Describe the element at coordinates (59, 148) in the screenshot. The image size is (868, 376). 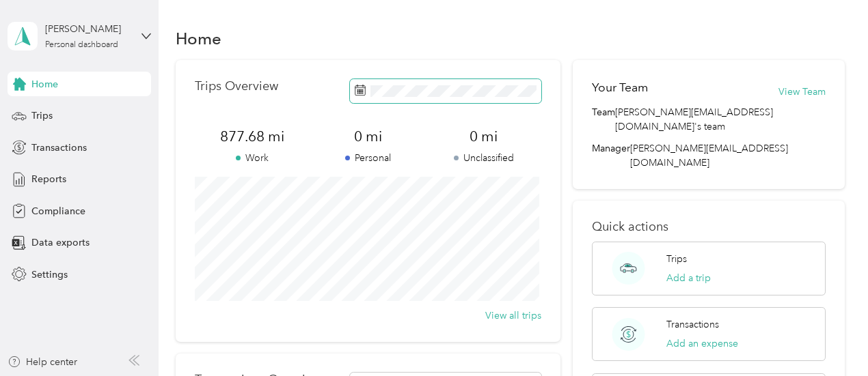
I see `span: Transactions` at that location.